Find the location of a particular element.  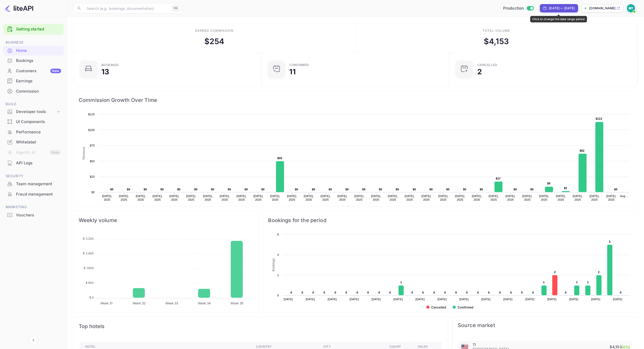

div: $ 254 is located at coordinates (214, 42).